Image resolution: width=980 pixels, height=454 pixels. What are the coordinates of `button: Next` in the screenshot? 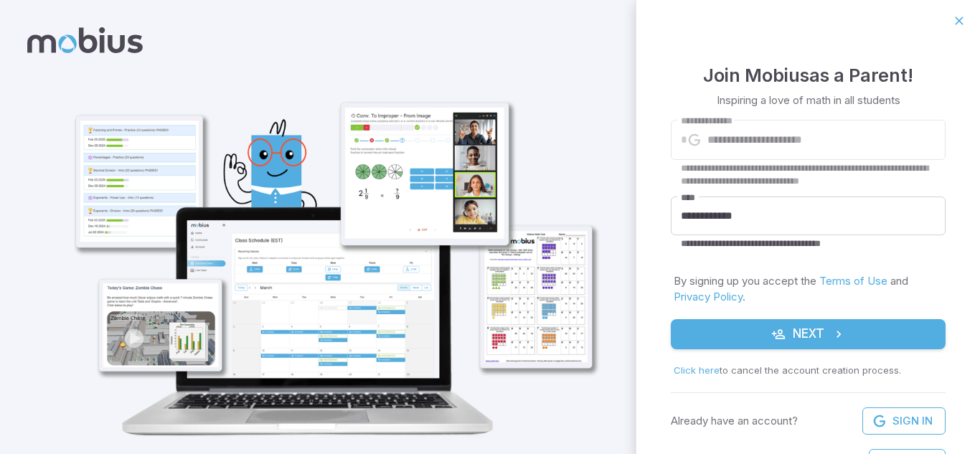 It's located at (808, 334).